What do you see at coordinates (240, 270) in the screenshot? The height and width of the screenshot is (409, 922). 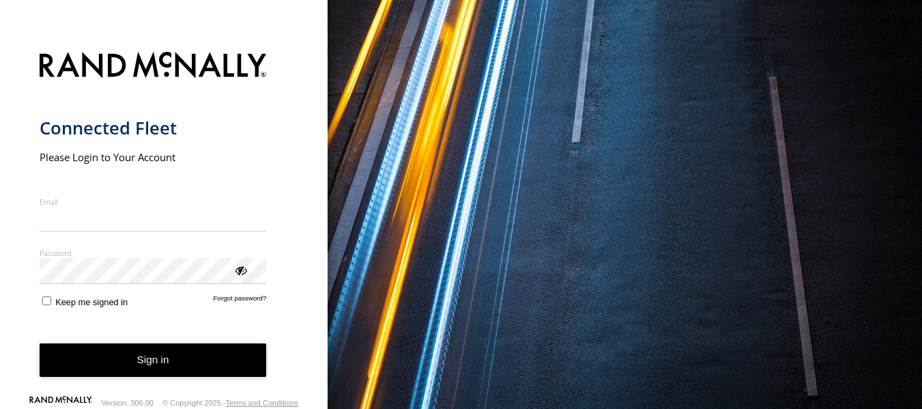 I see `div: ViewPassword` at bounding box center [240, 270].